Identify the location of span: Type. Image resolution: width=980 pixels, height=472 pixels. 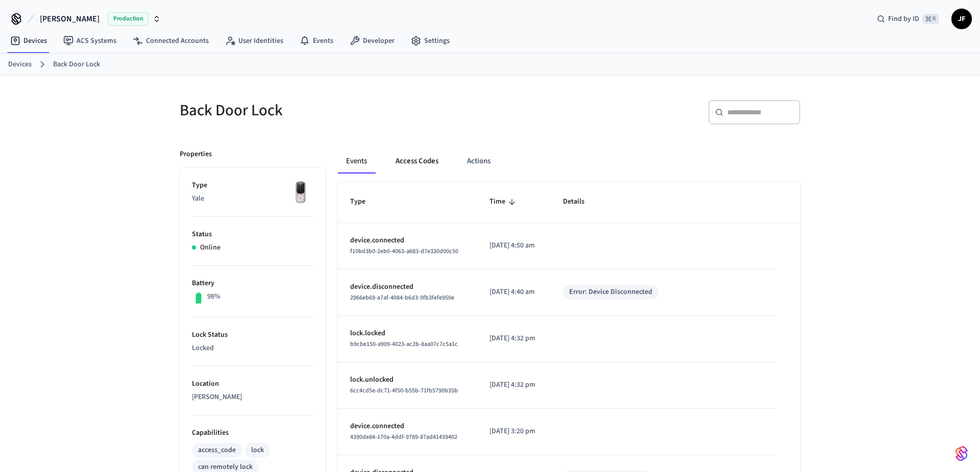
(365, 201).